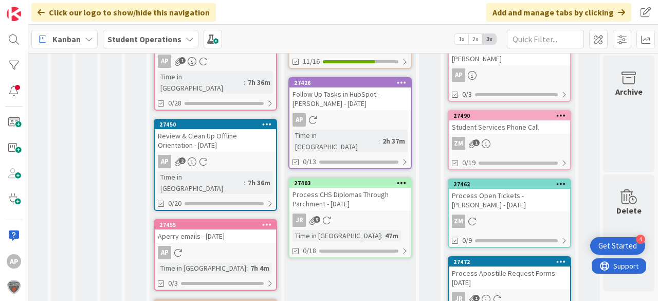 This screenshot has height=301, width=658. What do you see at coordinates (394, 141) in the screenshot?
I see `div: 2h 37m` at bounding box center [394, 141].